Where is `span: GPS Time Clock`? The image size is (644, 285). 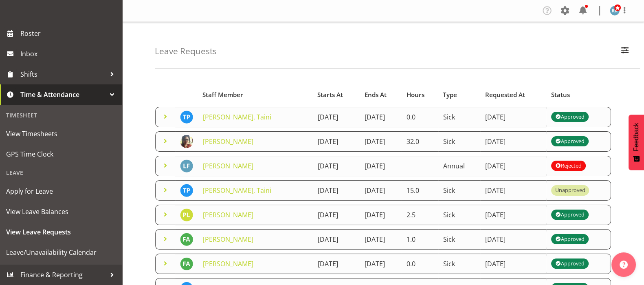 span: GPS Time Clock is located at coordinates (61, 154).